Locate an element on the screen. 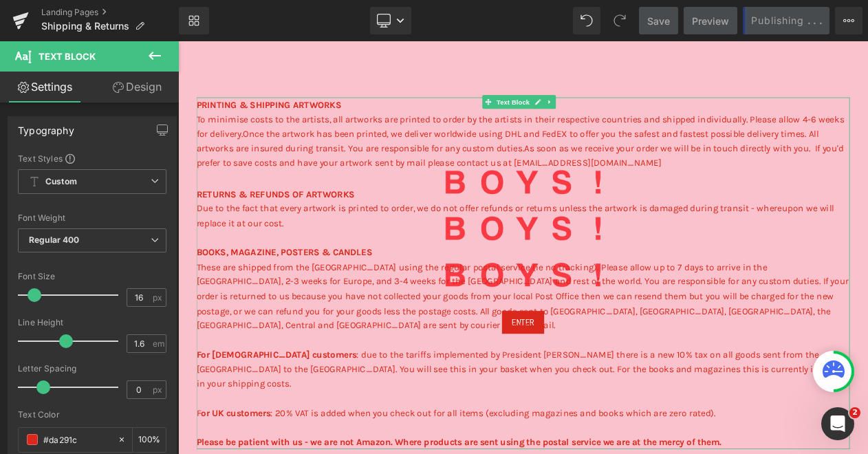 Image resolution: width=868 pixels, height=454 pixels. p: To minimise costs to the artists, all artworks are printed to order by the artists in their respe... is located at coordinates (416, 120).